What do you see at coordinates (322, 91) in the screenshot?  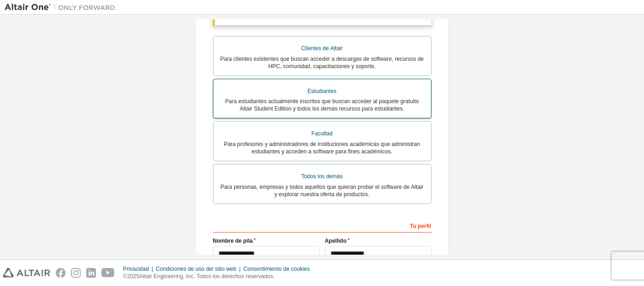 I see `font: Estudiantes` at bounding box center [322, 91].